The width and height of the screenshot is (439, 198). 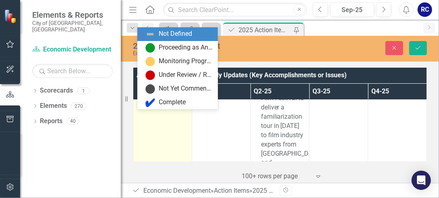 What do you see at coordinates (352, 10) in the screenshot?
I see `button: Sep-25` at bounding box center [352, 10].